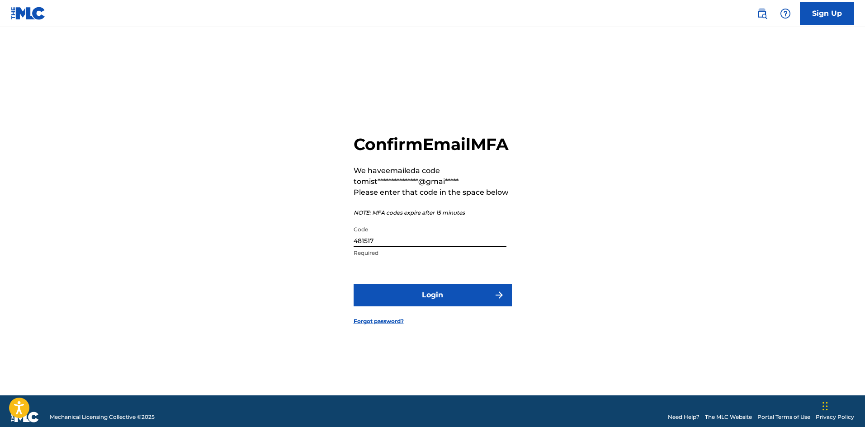 Image resolution: width=865 pixels, height=427 pixels. I want to click on img: search, so click(762, 14).